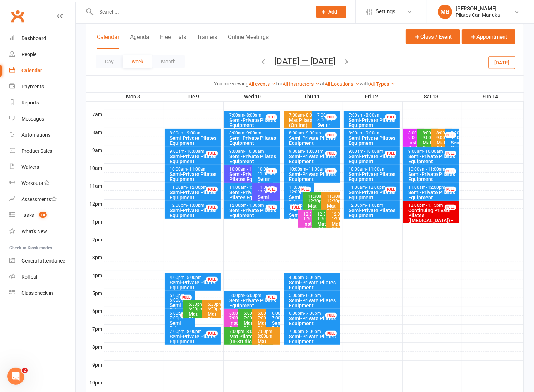 This screenshot has height=392, width=534. What do you see at coordinates (314, 295) in the screenshot?
I see `div: 5:00pm` at bounding box center [314, 295].